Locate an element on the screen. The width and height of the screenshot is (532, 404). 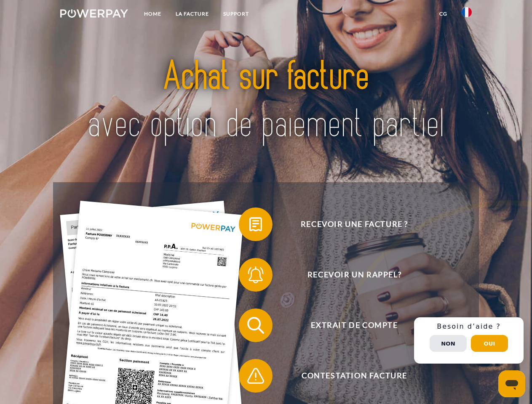
a: Support is located at coordinates (236, 14).